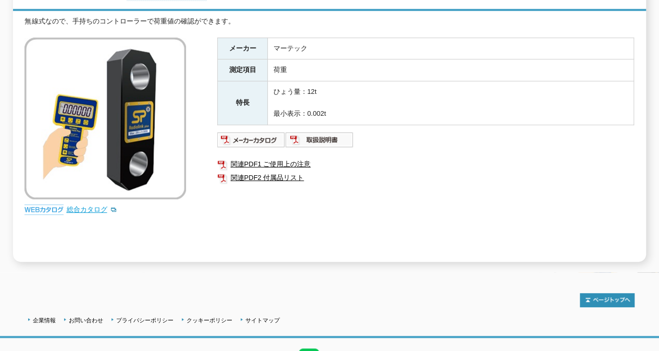  I want to click on img: トップページへ, so click(607, 300).